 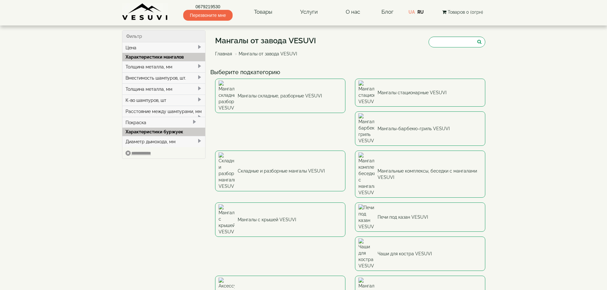 I want to click on a: UA, so click(x=412, y=12).